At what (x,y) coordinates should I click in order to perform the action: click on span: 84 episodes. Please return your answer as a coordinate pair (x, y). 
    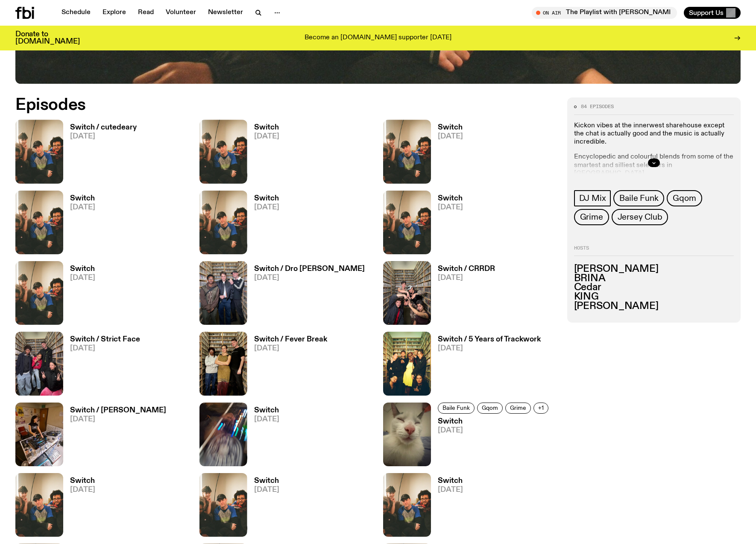
    Looking at the image, I should click on (597, 106).